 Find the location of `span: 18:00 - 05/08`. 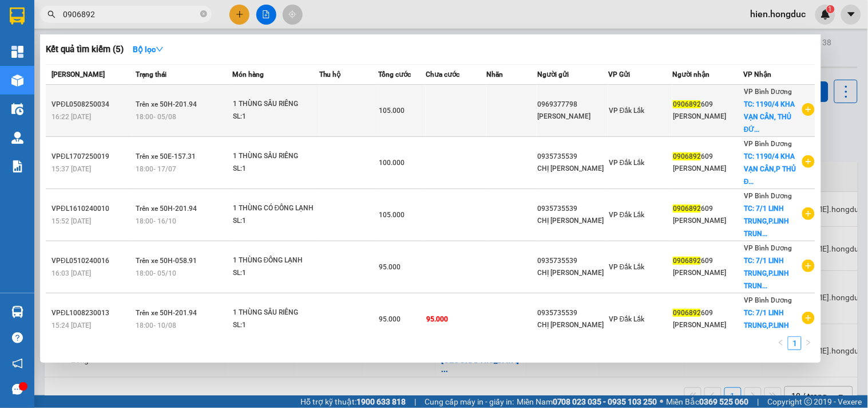

span: 18:00 - 05/08 is located at coordinates (156, 117).